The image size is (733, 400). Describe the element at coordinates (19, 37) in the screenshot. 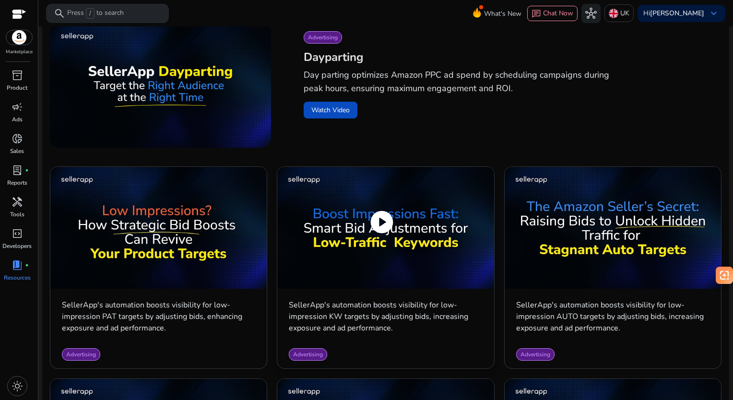

I see `img: amazon.svg` at that location.